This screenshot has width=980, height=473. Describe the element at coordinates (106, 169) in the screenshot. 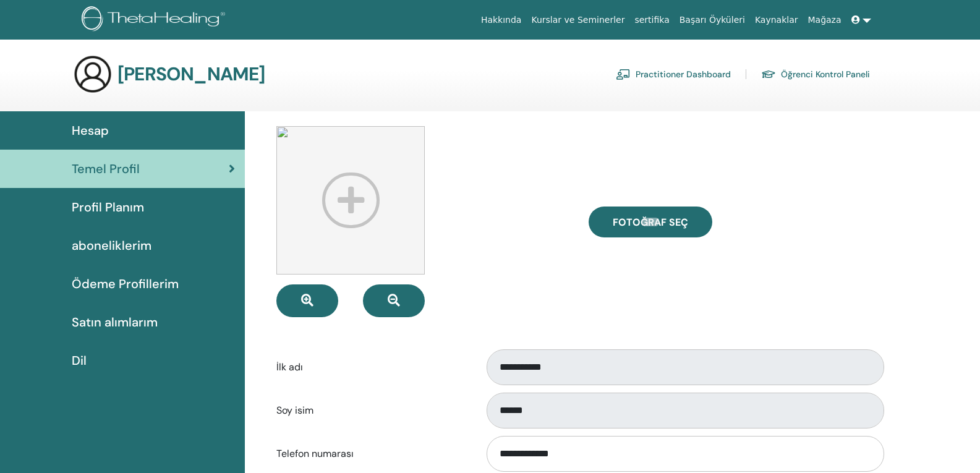

I see `span: Temel Profil` at that location.